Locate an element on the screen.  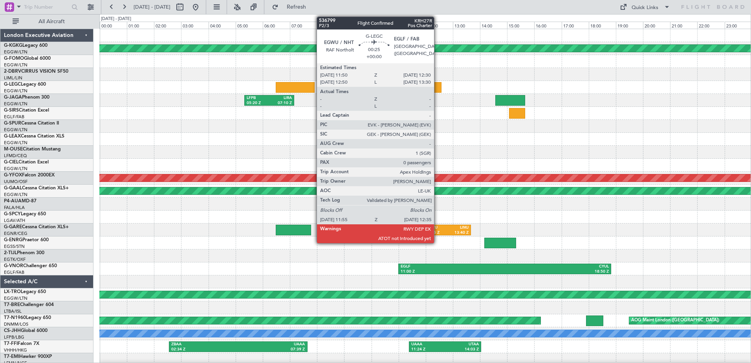
div: 20:00 is located at coordinates (656, 25).